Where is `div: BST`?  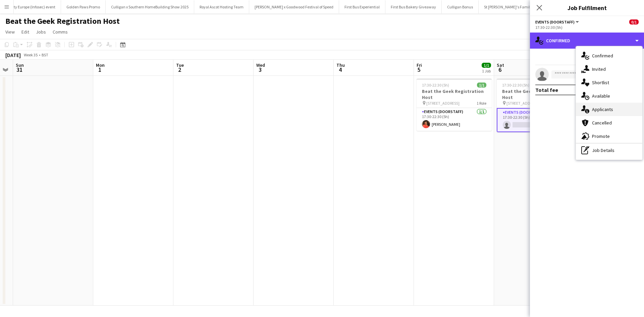 div: BST is located at coordinates (45, 55).